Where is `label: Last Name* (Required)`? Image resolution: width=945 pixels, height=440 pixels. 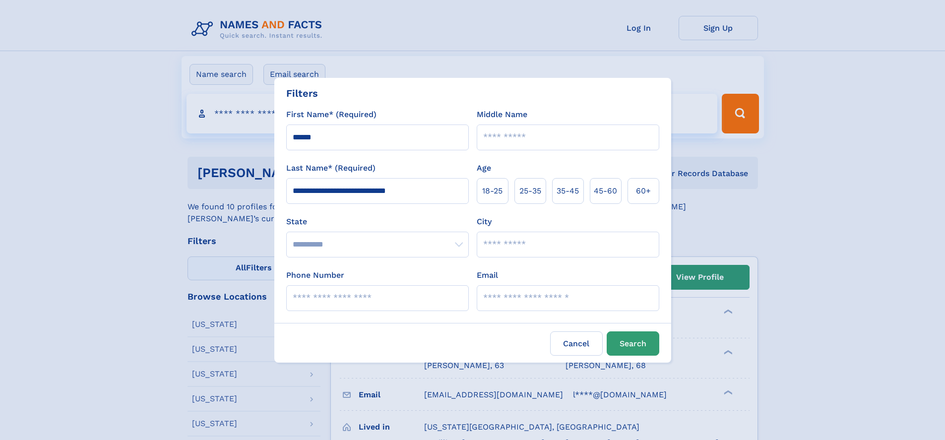
label: Last Name* (Required) is located at coordinates (331, 168).